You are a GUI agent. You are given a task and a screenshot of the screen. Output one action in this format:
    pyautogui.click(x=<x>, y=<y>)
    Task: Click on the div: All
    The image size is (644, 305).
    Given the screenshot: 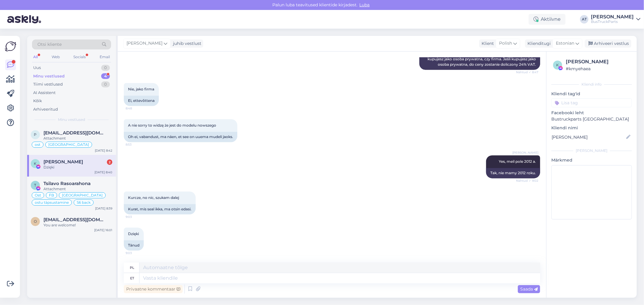 What is the action you would take?
    pyautogui.click(x=35, y=57)
    